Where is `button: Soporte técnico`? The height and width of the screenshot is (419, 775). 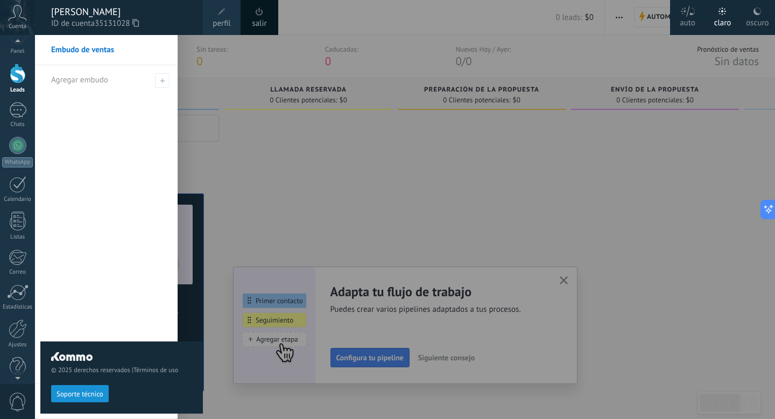
button: Soporte técnico is located at coordinates (80, 393).